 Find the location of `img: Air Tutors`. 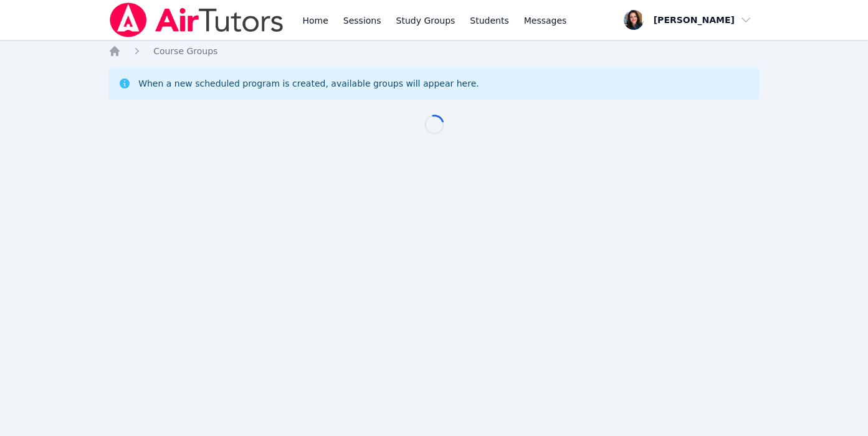

img: Air Tutors is located at coordinates (196, 20).